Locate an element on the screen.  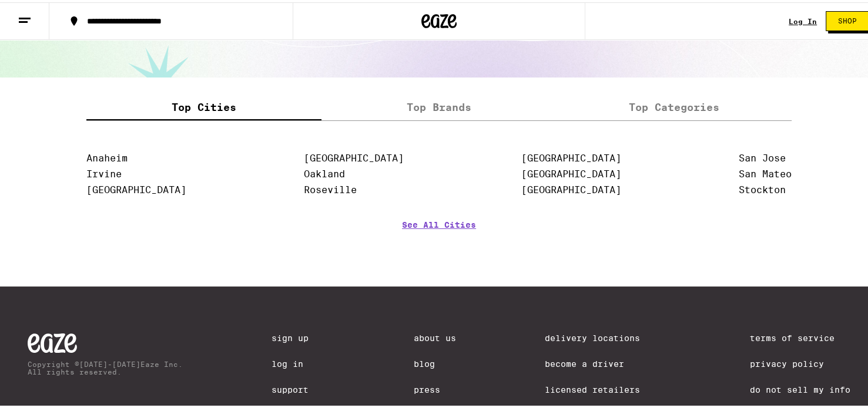
a: Terms of Service is located at coordinates (800, 335).